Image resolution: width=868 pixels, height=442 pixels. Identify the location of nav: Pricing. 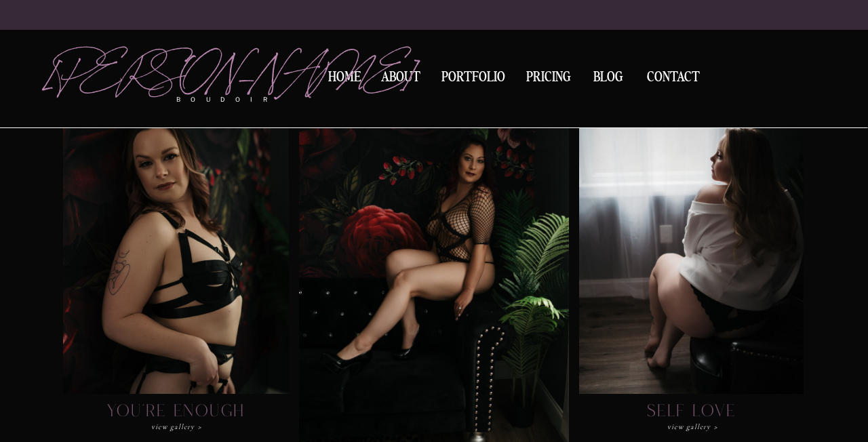
(548, 79).